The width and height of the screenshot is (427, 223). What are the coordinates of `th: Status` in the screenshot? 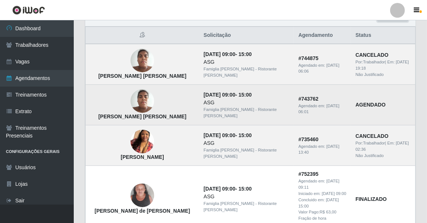 It's located at (383, 35).